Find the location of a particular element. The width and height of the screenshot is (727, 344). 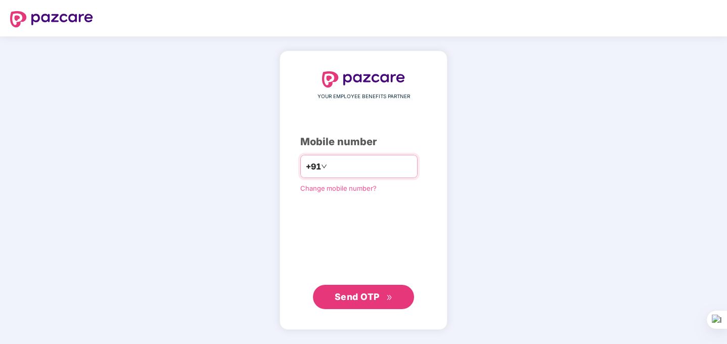

span: YOUR EMPLOYEE BENEFITS PARTNER is located at coordinates (364, 97).